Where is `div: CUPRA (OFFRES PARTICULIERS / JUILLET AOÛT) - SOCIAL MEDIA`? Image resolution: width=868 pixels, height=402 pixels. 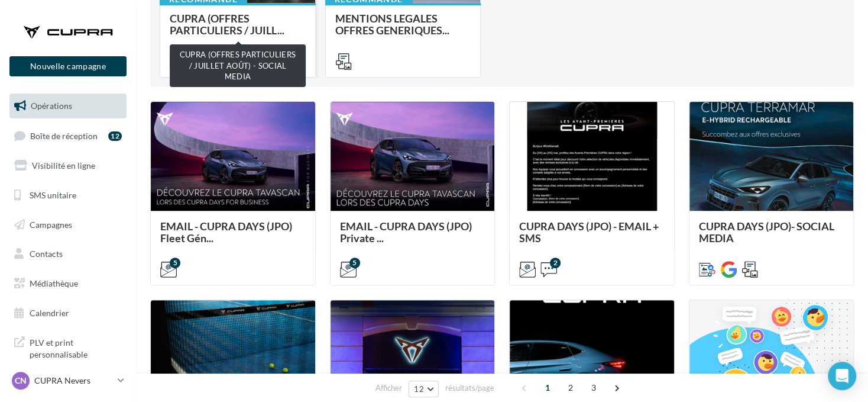
div: CUPRA (OFFRES PARTICULIERS / JUILLET AOÛT) - SOCIAL MEDIA is located at coordinates (238, 65).